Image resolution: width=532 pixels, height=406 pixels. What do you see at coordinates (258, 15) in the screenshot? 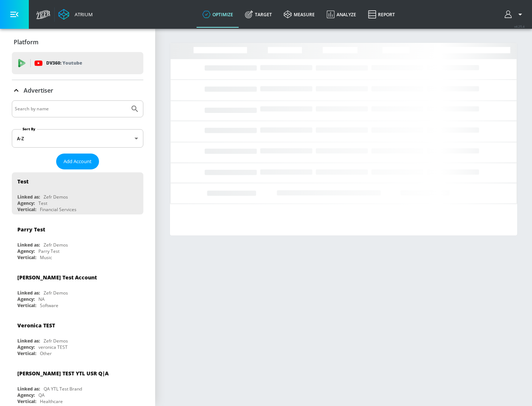
I see `a: Target` at bounding box center [258, 15].